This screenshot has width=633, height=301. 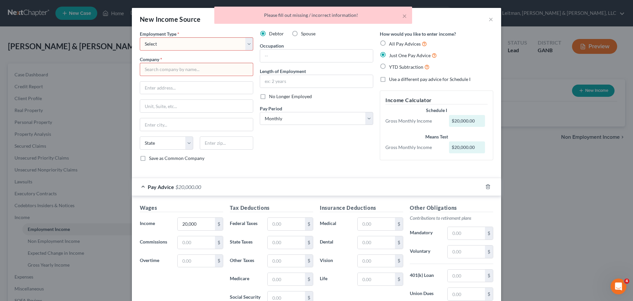 I want to click on label: Voluntary, so click(x=426, y=251).